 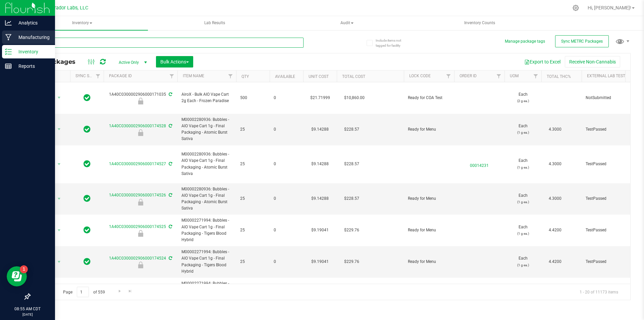 What do you see at coordinates (175, 62) in the screenshot?
I see `button: Bulk Actions` at bounding box center [175, 62].